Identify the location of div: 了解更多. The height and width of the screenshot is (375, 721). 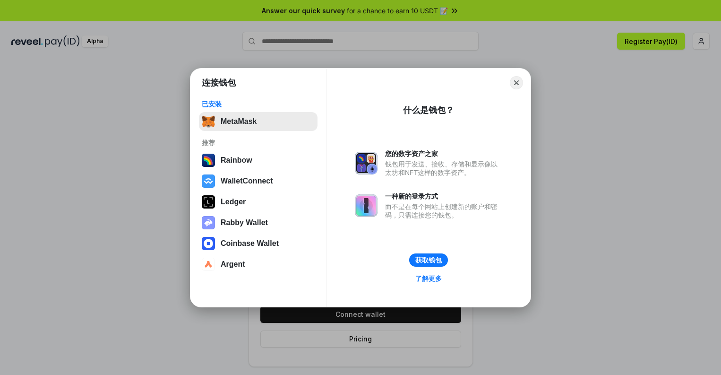
(429, 278).